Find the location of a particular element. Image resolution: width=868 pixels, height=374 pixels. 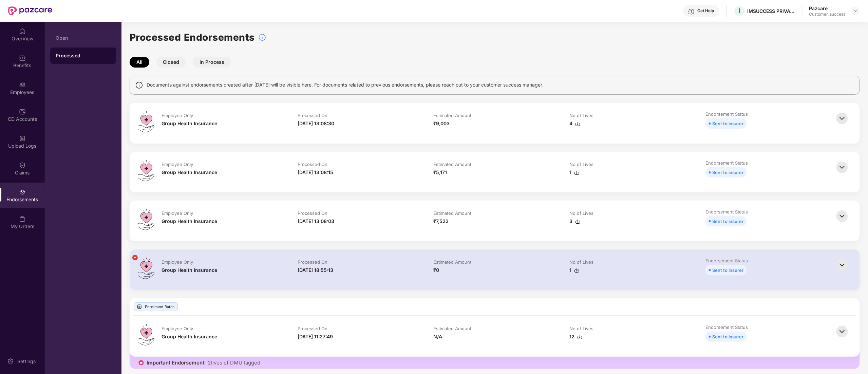

img: svg+xml;base64,PHN2ZyBpZD0iSG9tZSIgeG1sbnM9Imh0dHA6Ly93d3cudzMub3JnLzIwMDAvc3ZnIiB3aWR0aD0iMjAiIG... is located at coordinates (23, 31).